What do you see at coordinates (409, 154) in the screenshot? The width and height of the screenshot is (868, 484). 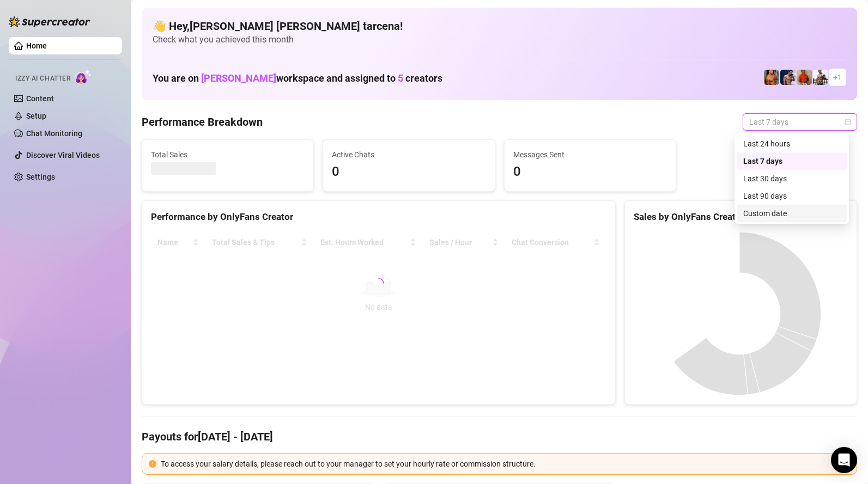 I see `span: Active Chats` at bounding box center [409, 154].